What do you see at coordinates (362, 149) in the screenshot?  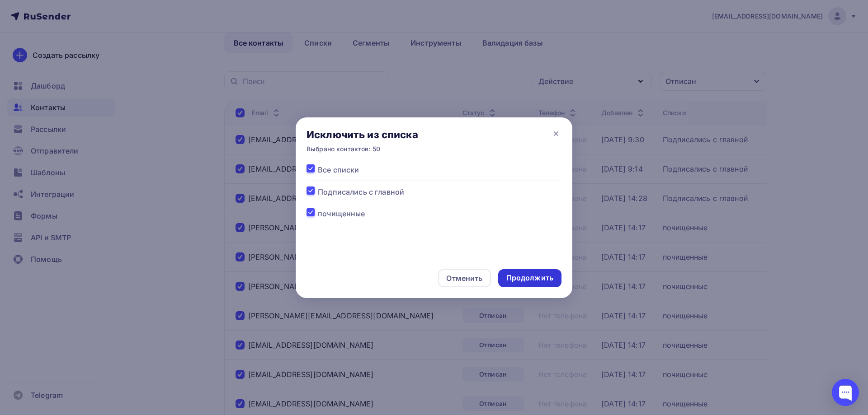 I see `div: Выбрано контактов: 50` at bounding box center [362, 149].